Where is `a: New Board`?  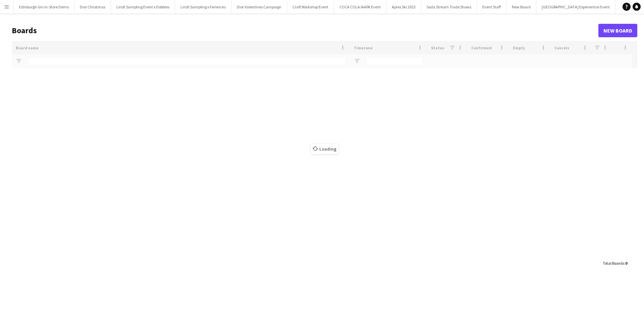
a: New Board is located at coordinates (618, 30).